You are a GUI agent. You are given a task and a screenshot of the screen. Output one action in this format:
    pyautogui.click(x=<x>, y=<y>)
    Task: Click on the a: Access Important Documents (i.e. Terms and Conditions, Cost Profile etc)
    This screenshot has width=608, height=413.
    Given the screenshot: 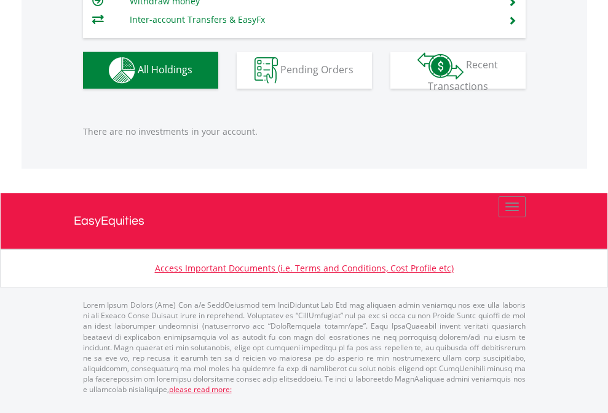 What is the action you would take?
    pyautogui.click(x=304, y=268)
    